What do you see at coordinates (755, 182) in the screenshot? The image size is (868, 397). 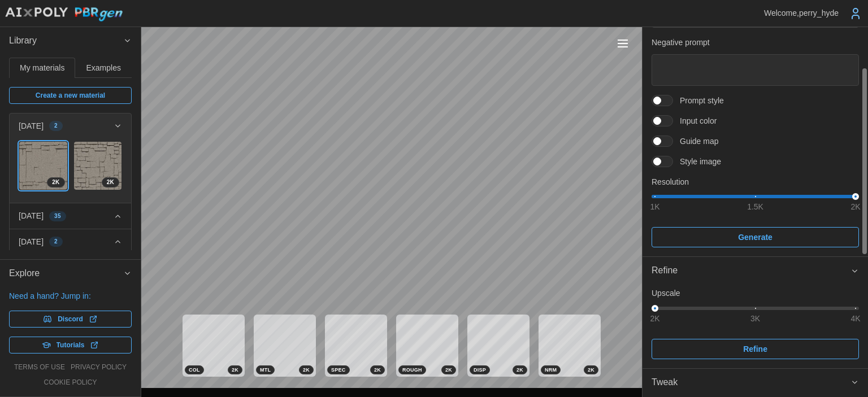 I see `p: Resolution` at bounding box center [755, 182].